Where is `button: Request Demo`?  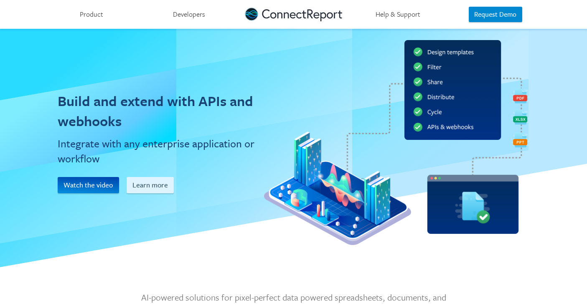
button: Request Demo is located at coordinates (496, 14).